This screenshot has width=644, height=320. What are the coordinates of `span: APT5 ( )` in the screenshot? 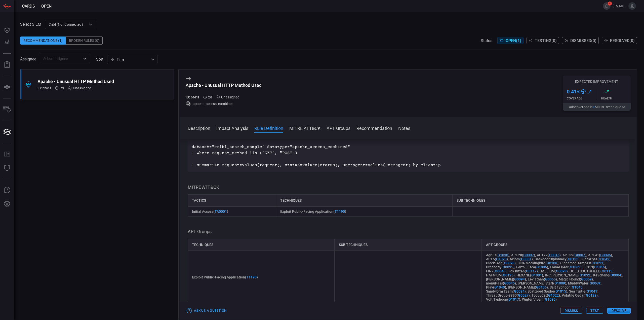 It's located at (497, 259).